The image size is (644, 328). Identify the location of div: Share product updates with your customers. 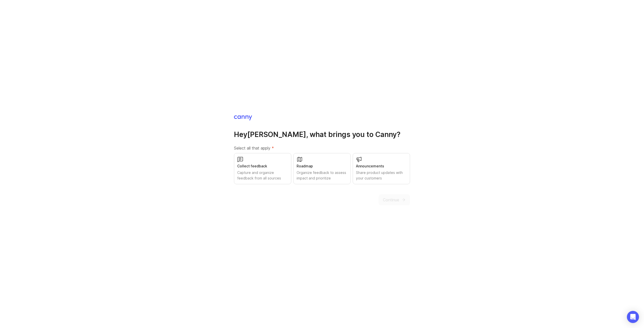
(381, 175).